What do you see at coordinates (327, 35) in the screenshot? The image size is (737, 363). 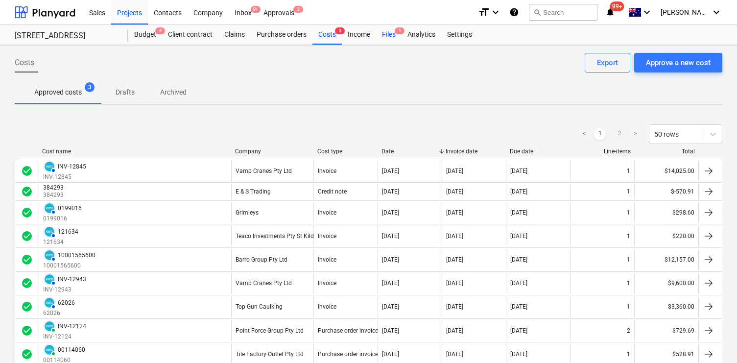 I see `div: Costs` at bounding box center [327, 35].